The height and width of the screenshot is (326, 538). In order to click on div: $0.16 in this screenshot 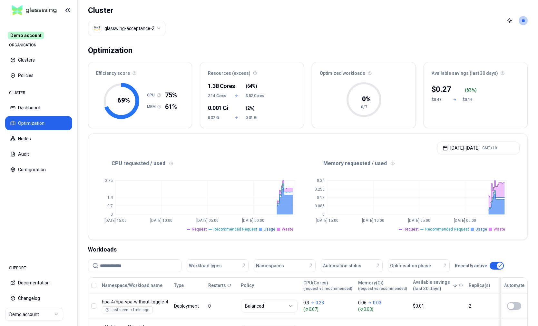, I will do `click(470, 100)`.